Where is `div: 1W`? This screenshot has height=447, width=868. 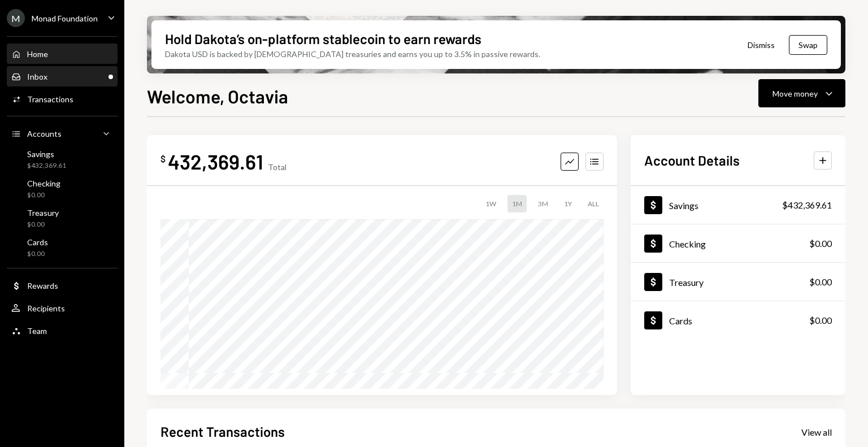 div: 1W is located at coordinates (490, 204).